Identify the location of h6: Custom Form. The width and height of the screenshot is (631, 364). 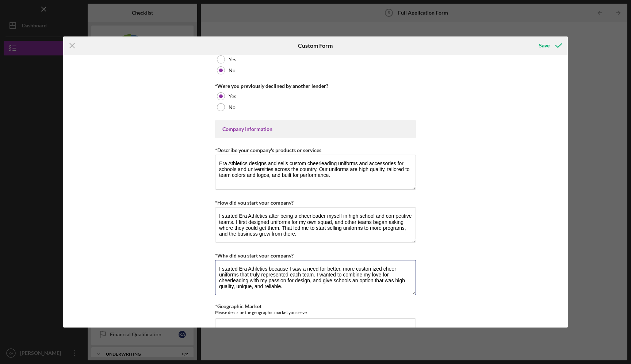
(315, 46).